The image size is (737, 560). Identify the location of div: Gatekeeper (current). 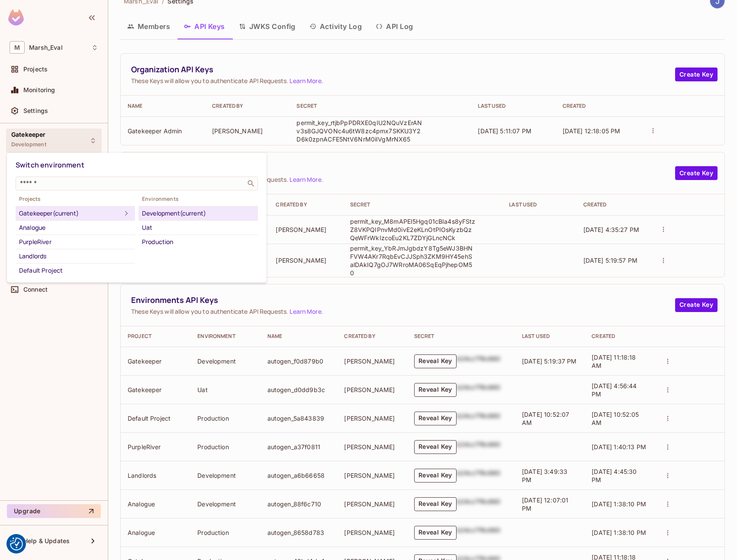
(70, 213).